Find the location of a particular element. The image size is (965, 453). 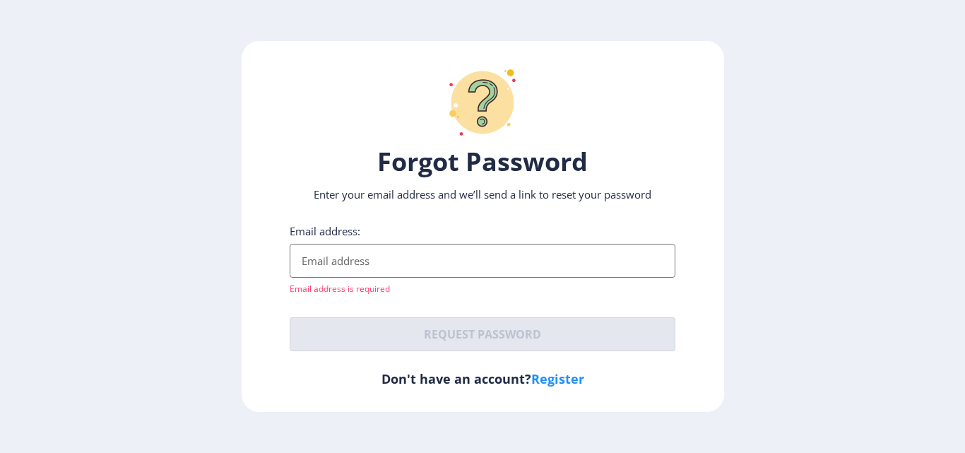

p: Enter your email address and we’ll send a link to reset your password is located at coordinates (482, 194).